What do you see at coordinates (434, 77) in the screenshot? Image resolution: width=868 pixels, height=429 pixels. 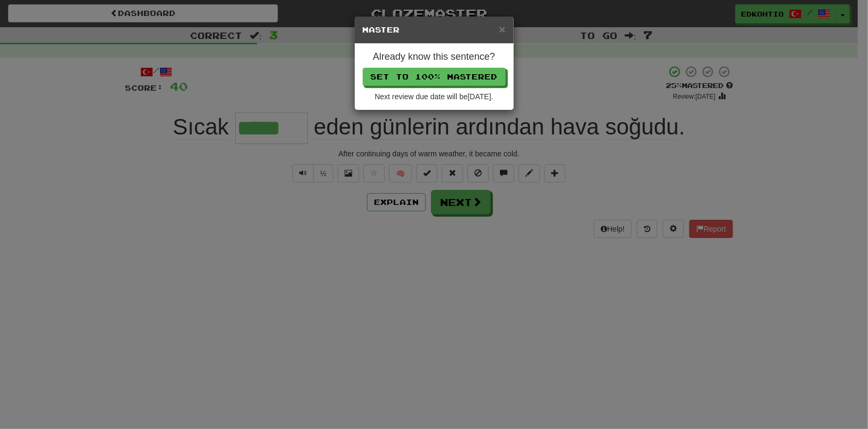 I see `button: Set to 100% Mastered` at bounding box center [434, 77].